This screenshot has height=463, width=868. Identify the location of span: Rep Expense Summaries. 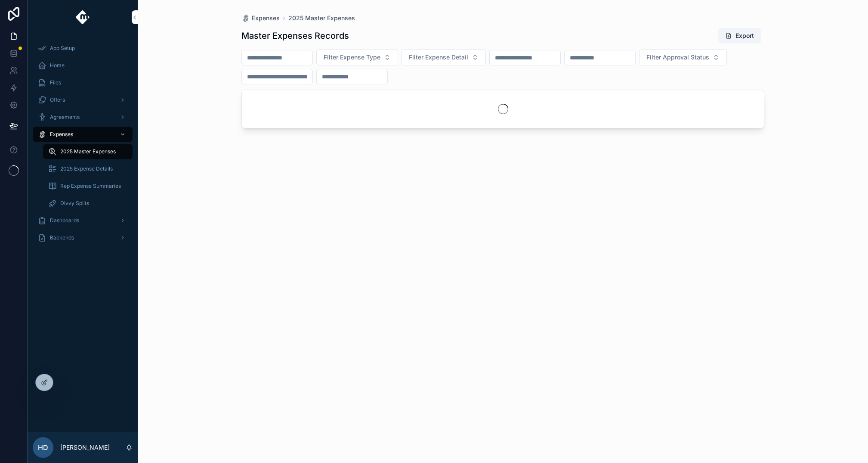
(91, 186).